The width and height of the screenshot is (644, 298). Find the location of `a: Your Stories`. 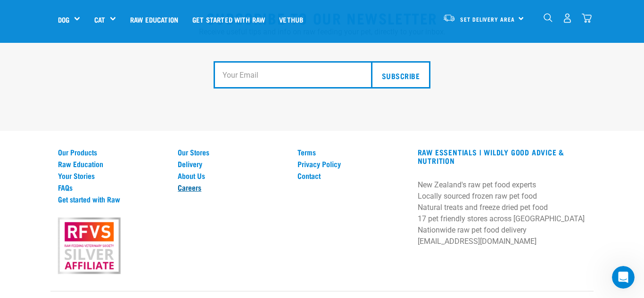

a: Your Stories is located at coordinates (112, 176).